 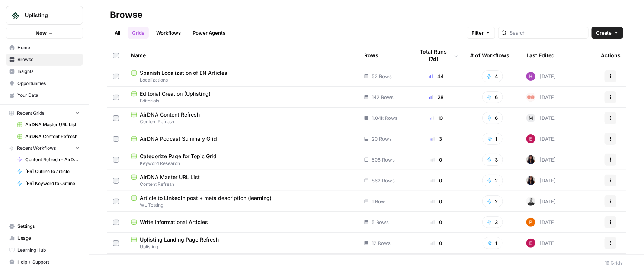 I want to click on a: Opportunities, so click(x=44, y=83).